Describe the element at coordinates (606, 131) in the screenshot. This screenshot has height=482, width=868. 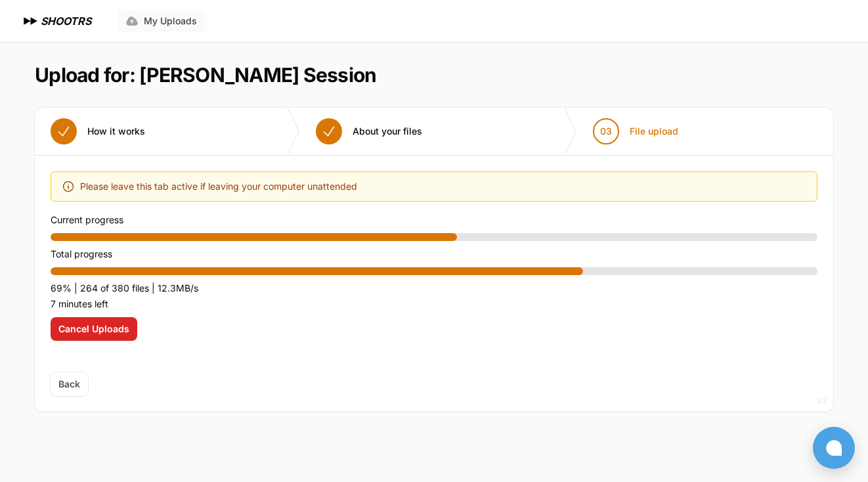
I see `span: 03` at that location.